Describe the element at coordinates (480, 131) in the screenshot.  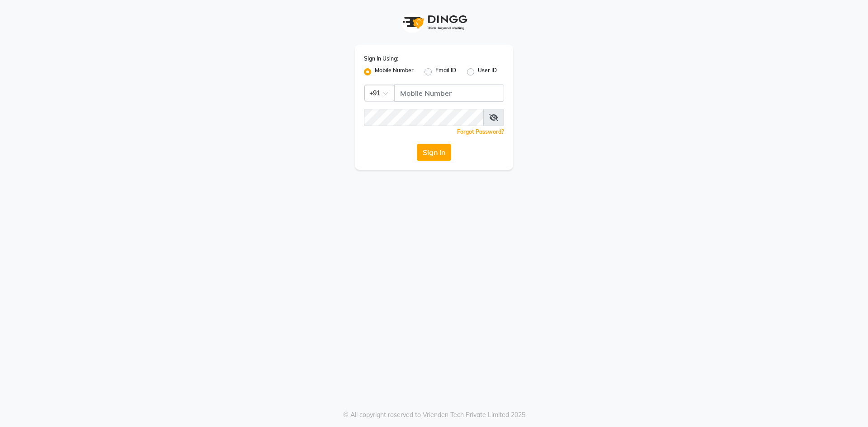
I see `a: Forgot Password?` at that location.